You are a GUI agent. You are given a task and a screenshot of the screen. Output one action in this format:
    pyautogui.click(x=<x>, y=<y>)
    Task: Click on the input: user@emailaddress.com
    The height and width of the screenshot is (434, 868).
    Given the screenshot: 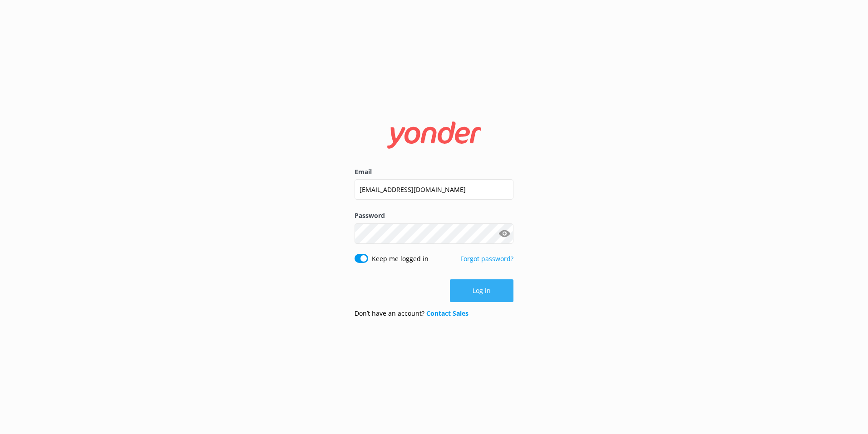 What is the action you would take?
    pyautogui.click(x=434, y=189)
    